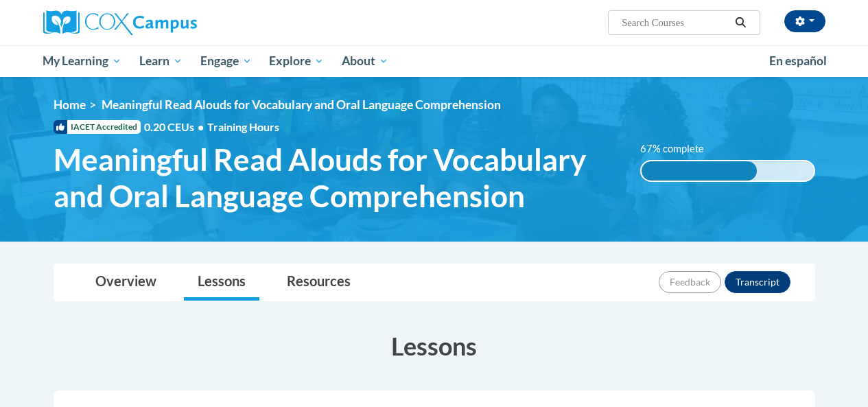  Describe the element at coordinates (798, 61) in the screenshot. I see `a: En español` at that location.